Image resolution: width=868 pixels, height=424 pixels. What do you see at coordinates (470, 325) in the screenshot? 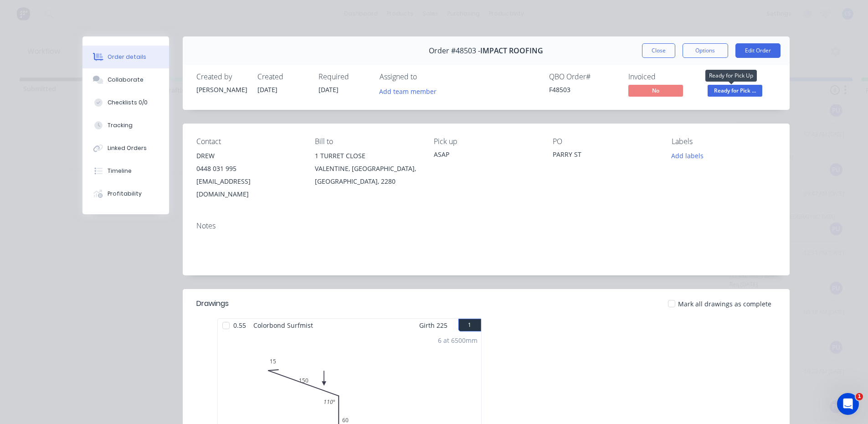
I see `button: 1` at bounding box center [470, 325].